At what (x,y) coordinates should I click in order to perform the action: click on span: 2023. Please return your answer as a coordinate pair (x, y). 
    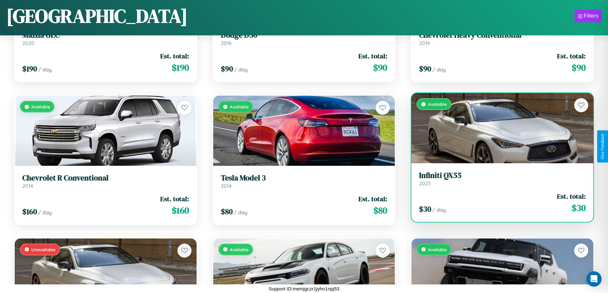
    Looking at the image, I should click on (425, 184).